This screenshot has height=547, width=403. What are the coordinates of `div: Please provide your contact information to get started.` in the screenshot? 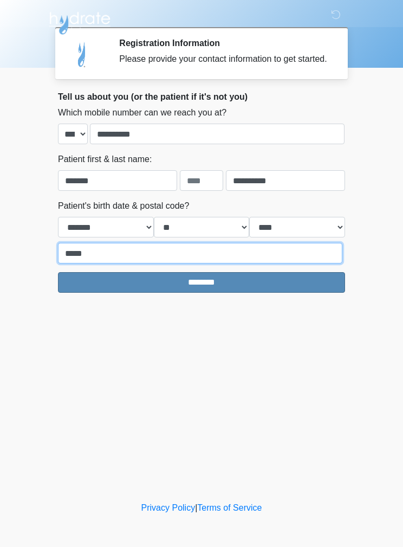 It's located at (224, 59).